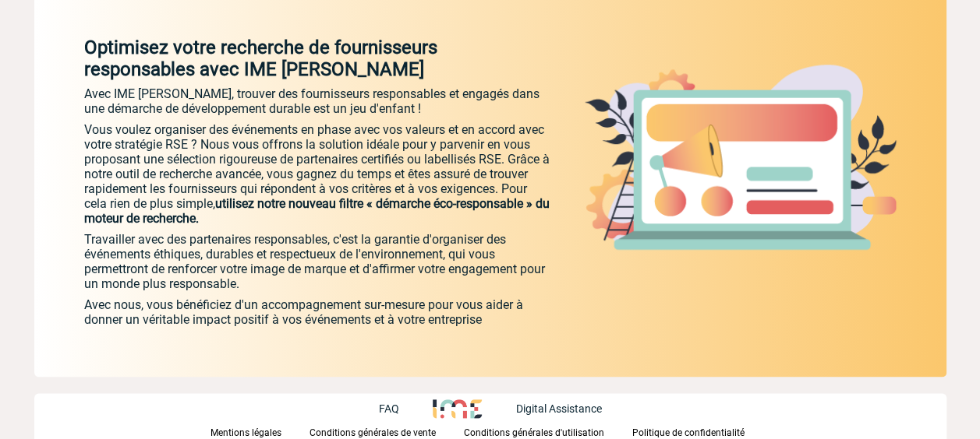 This screenshot has width=980, height=439. Describe the element at coordinates (260, 431) in the screenshot. I see `a: Mentions légales` at that location.